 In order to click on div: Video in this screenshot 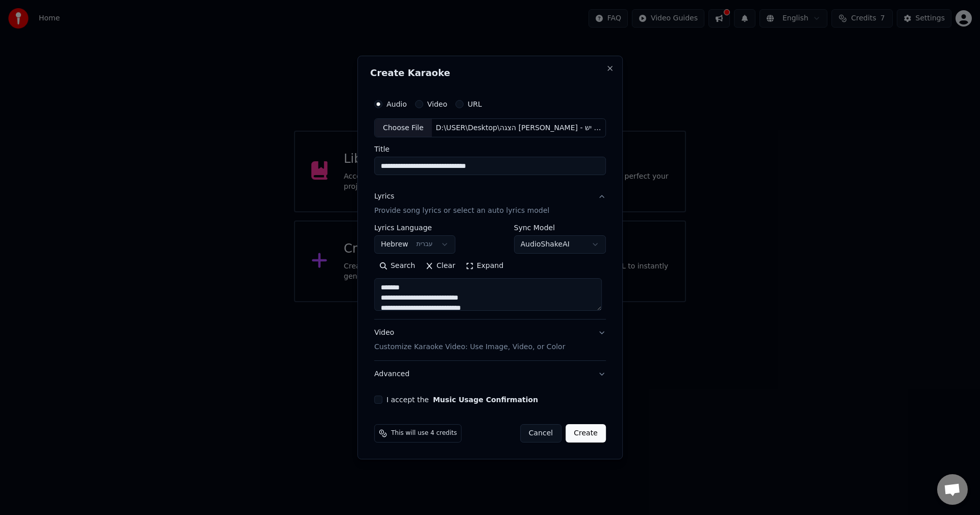, I will do `click(469, 340)`.